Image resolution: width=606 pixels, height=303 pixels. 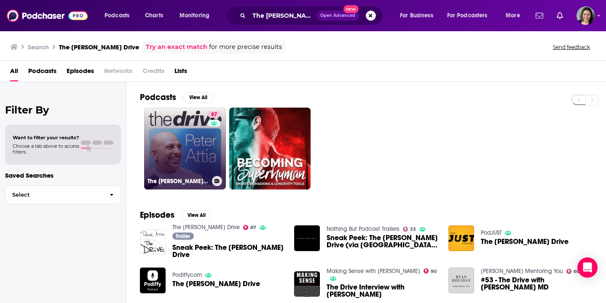 What do you see at coordinates (46, 149) in the screenshot?
I see `span: Choose a tab above to access filters.` at bounding box center [46, 149].